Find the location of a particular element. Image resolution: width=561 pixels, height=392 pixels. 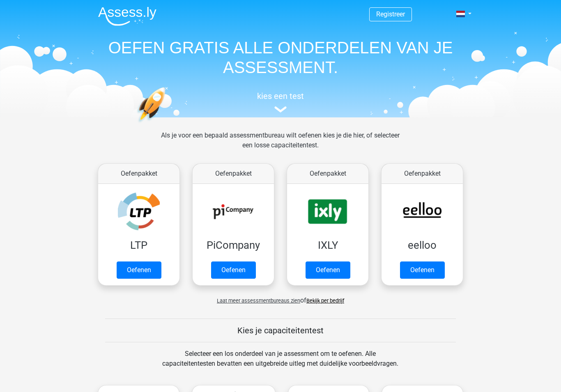

h1: OEFEN GRATIS ALLE ONDERDELEN VAN JE ASSESSMENT. is located at coordinates (280, 57).